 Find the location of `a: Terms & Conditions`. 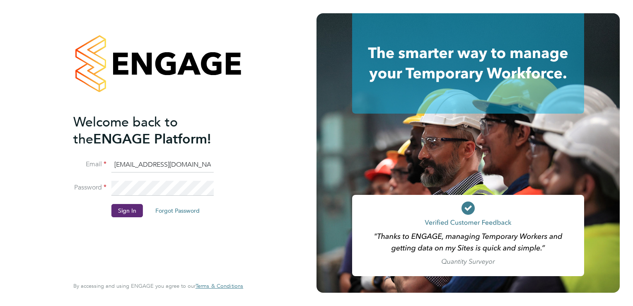

a: Terms & Conditions is located at coordinates (219, 286).